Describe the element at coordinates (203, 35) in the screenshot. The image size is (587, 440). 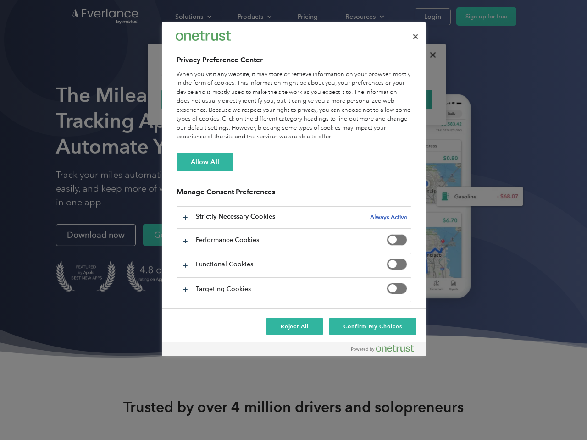
I see `img: Everlance` at that location.